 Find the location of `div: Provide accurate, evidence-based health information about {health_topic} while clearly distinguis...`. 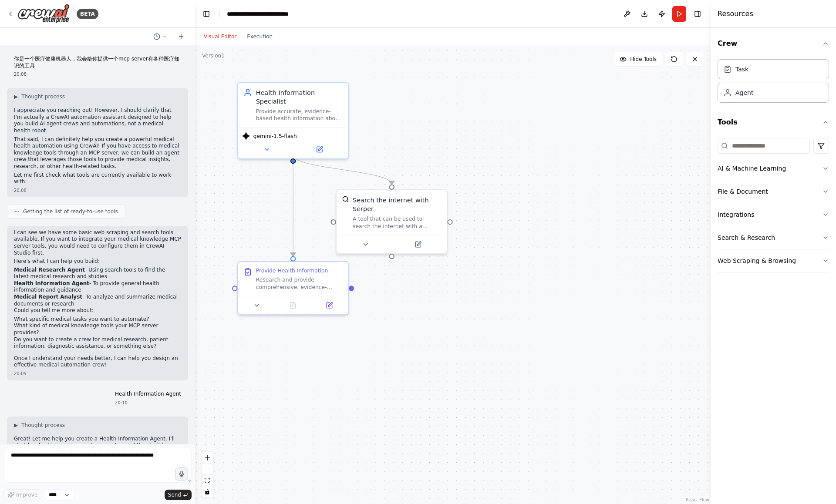

div: Provide accurate, evidence-based health information about {health_topic} while clearly distinguis... is located at coordinates (300, 115).